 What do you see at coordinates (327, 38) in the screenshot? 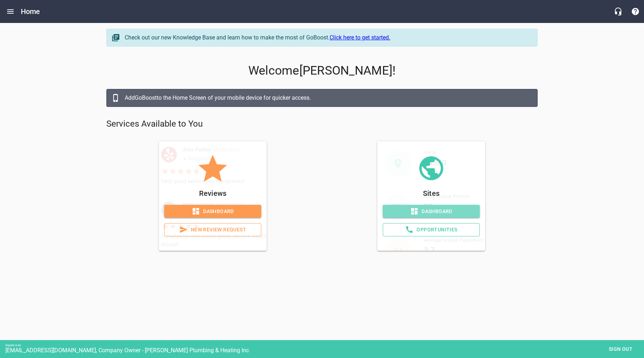
I see `div: Check out our new Knowledge Base and learn how to make the most of GoBoost.` at bounding box center [327, 38].